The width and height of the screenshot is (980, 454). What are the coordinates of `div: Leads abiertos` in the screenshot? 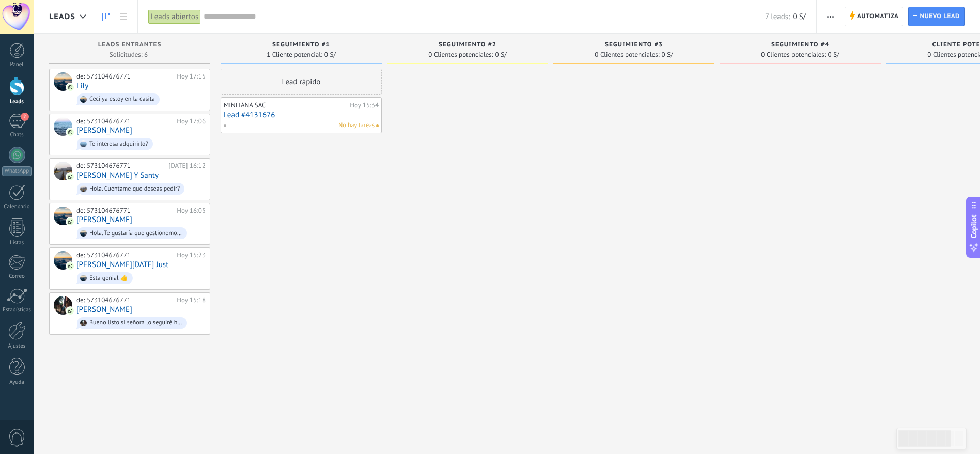 It's located at (174, 17).